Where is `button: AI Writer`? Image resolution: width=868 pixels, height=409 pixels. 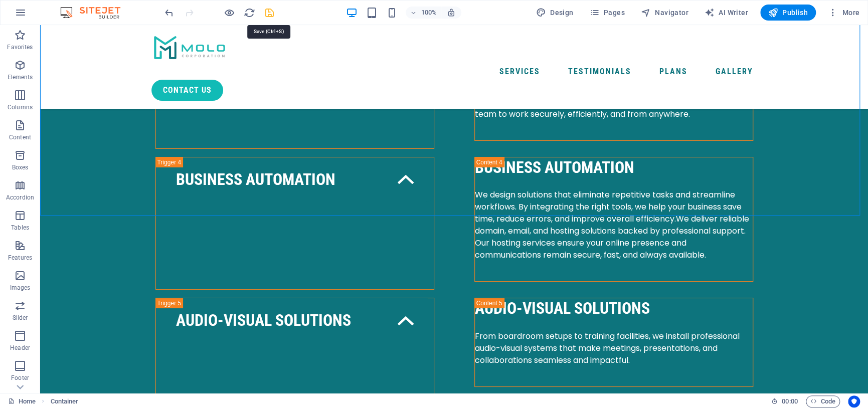
button: AI Writer is located at coordinates (726, 12).